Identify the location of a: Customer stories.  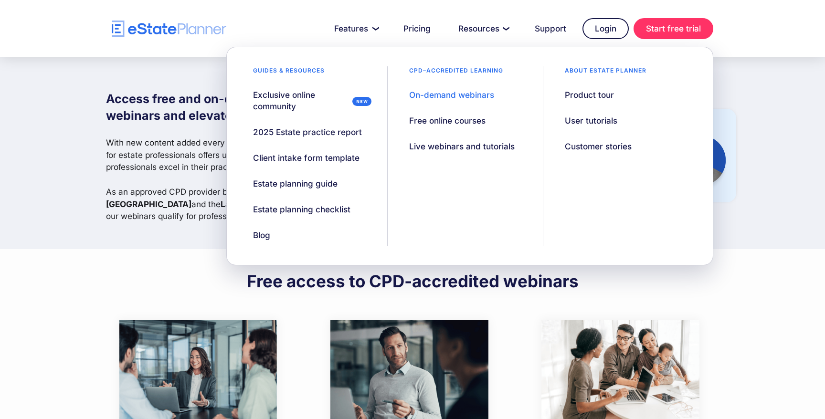
(598, 147).